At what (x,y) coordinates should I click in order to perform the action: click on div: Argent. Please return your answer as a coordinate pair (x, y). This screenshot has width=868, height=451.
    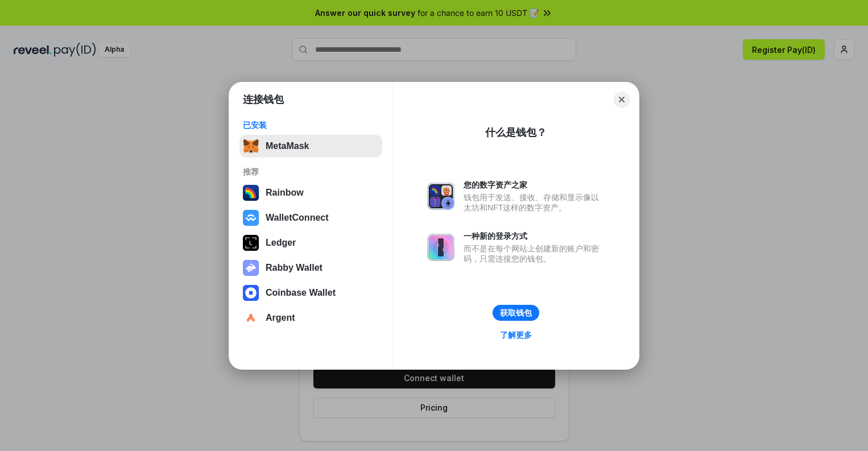
    Looking at the image, I should click on (280, 318).